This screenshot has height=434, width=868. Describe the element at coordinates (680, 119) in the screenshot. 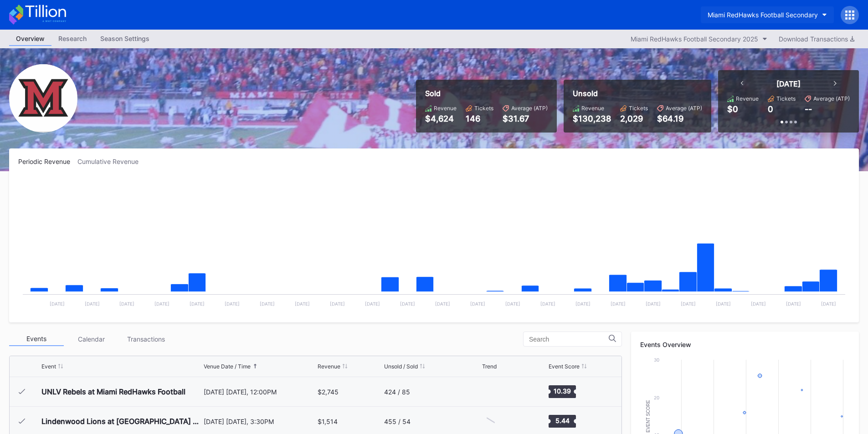

I see `div: $64.19` at that location.